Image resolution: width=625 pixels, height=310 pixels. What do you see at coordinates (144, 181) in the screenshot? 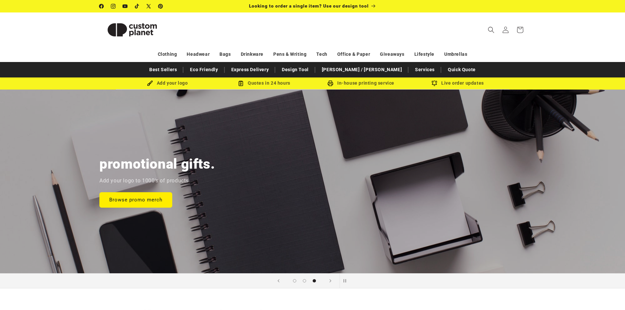
I see `p: Add your logo to 1000's of products` at bounding box center [144, 181].